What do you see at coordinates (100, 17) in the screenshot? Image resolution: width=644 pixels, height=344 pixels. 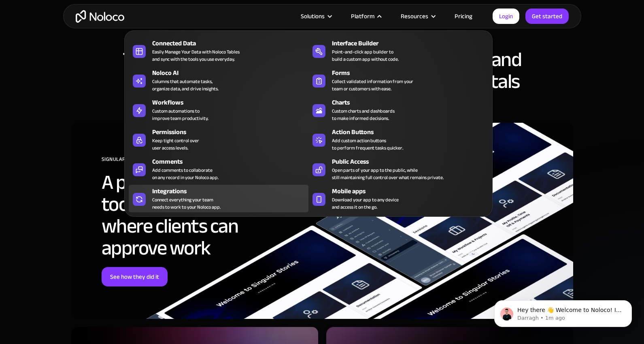 I see `a: home` at bounding box center [100, 17].